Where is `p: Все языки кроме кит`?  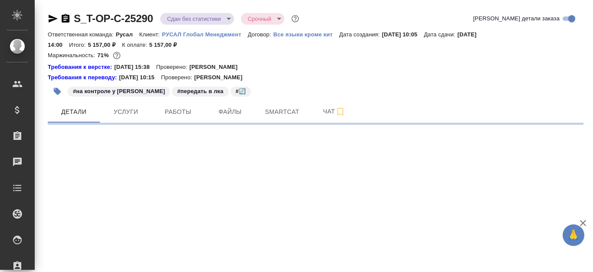
p: Все языки кроме кит is located at coordinates (306, 34).